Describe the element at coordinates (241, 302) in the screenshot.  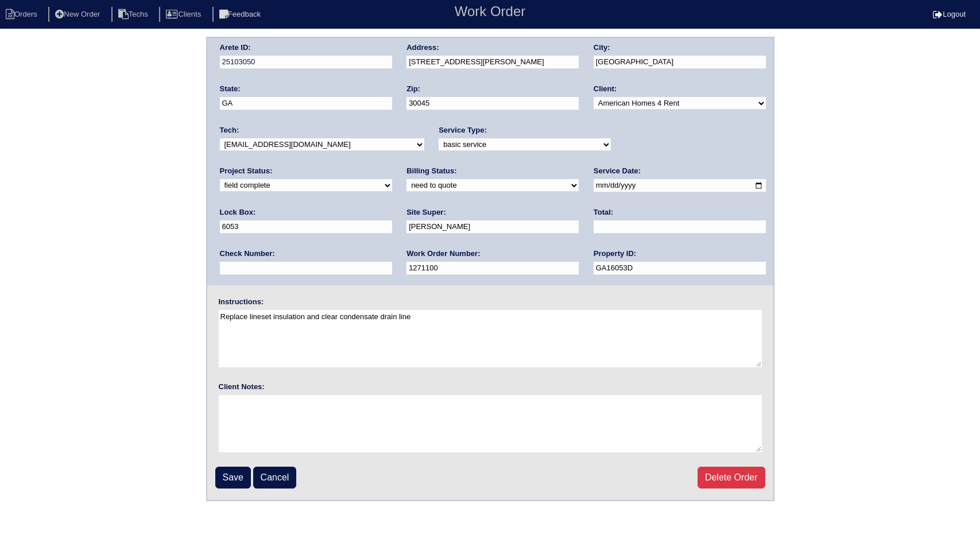
I see `label: Instructions:` at that location.